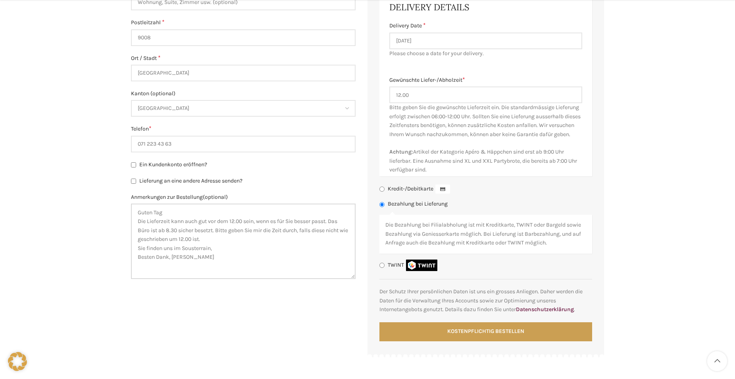 Image resolution: width=735 pixels, height=379 pixels. What do you see at coordinates (485, 138) in the screenshot?
I see `span: Bitte geben Sie die gewünschte Lieferzeit ein. Die standardmässige Lieferung erfolgt zwischen 06:...` at bounding box center [485, 138].